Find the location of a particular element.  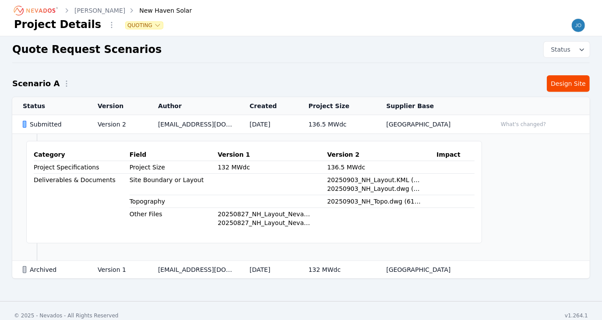

th: Impact is located at coordinates (455, 154).